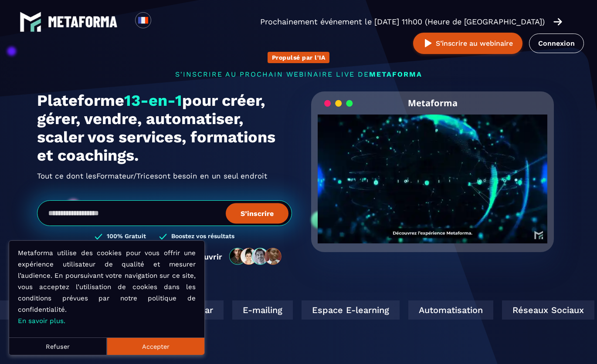  Describe the element at coordinates (396, 74) in the screenshot. I see `span: METAFORMA` at that location.